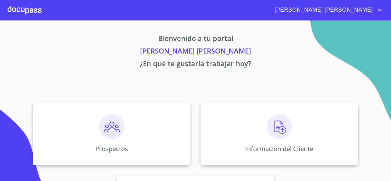  Describe the element at coordinates (112, 127) in the screenshot. I see `img: prospectos.png` at that location.